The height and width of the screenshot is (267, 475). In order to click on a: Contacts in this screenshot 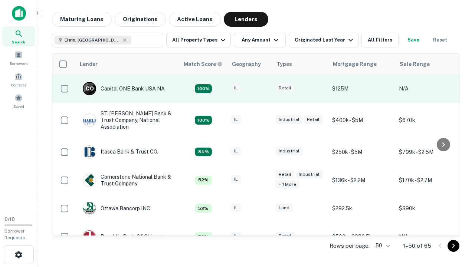, I will do `click(19, 79)`.